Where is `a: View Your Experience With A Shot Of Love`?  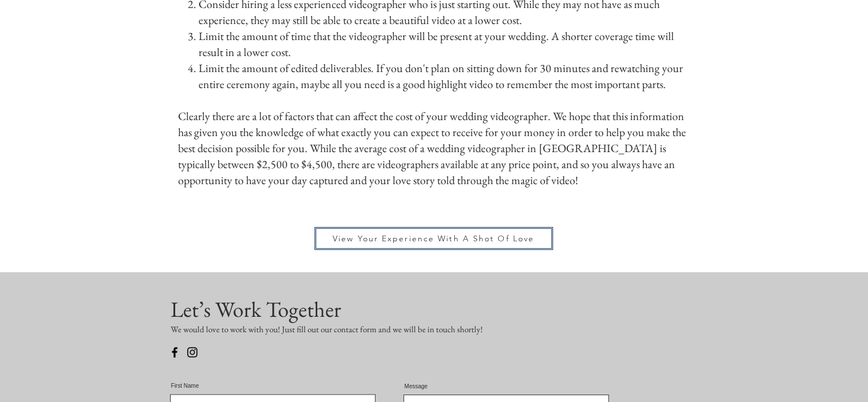 a: View Your Experience With A Shot Of Love is located at coordinates (434, 238).